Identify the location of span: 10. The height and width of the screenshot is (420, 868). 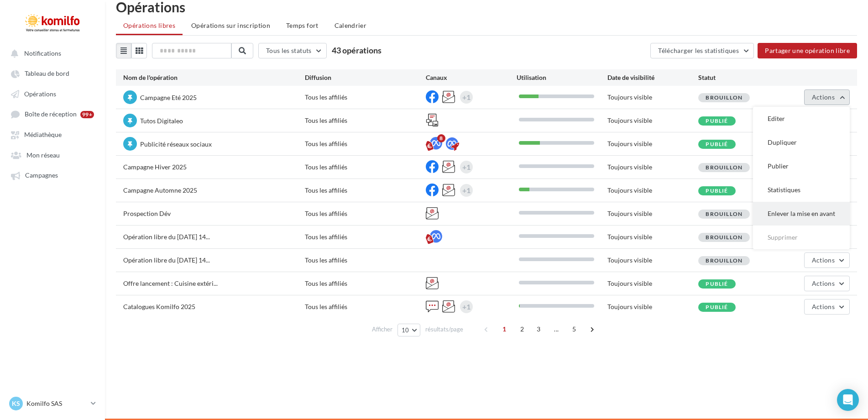
(405, 330).